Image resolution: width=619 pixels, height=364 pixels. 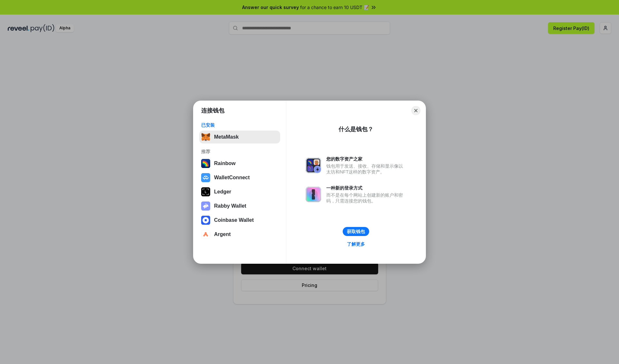 What do you see at coordinates (205, 137) in the screenshot?
I see `img: svg+xml,%3Csvg%20fill%3D%22none%22%20height%3D%2233%22%20viewBox%3D%220%200%2035%2033%22%20width%...` at bounding box center [205, 137].